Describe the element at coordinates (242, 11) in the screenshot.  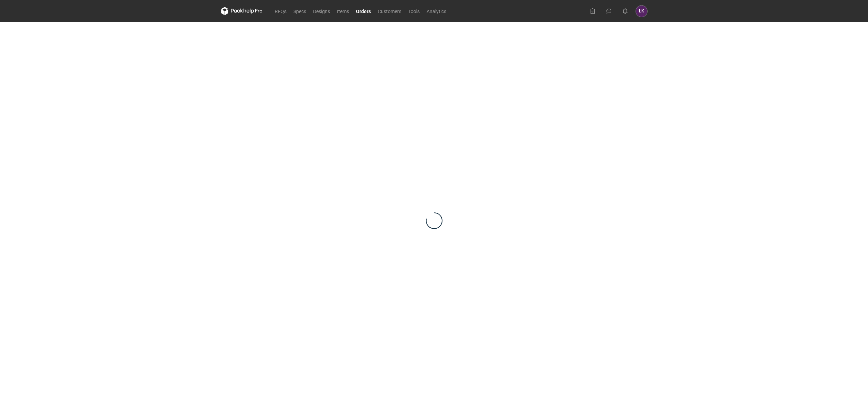
I see `svg: Packhelp Pro` at that location.